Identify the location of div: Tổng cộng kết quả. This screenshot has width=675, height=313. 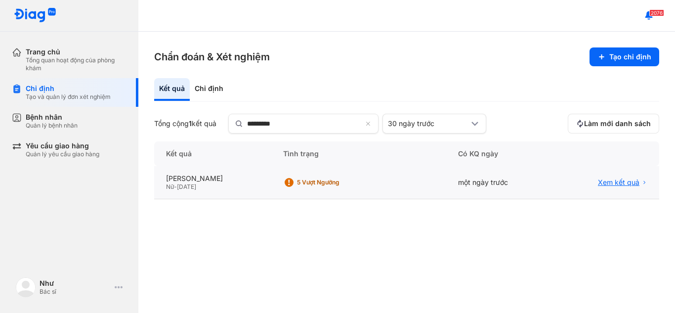
(185, 123).